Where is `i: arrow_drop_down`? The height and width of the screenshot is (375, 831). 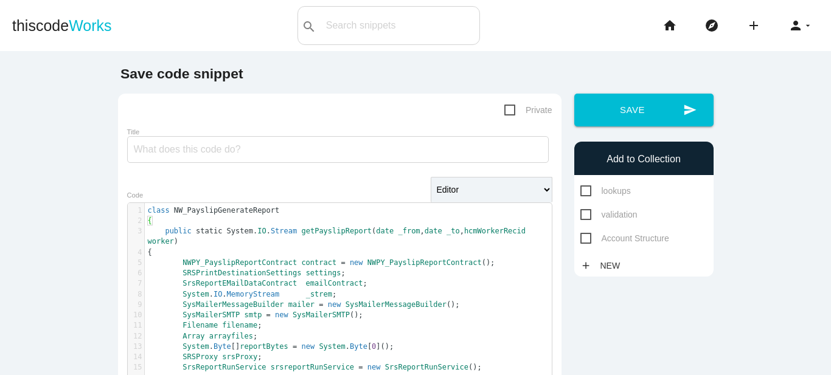 i: arrow_drop_down is located at coordinates (807, 26).